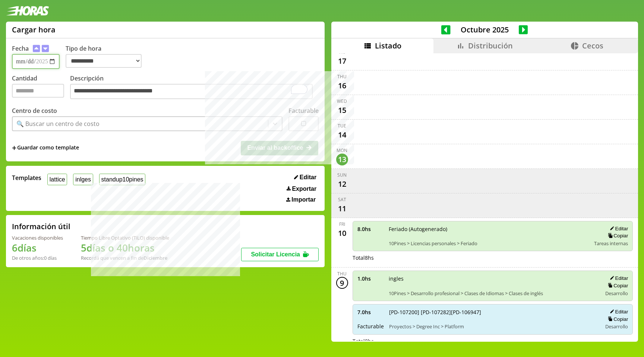 This screenshot has height=357, width=644. What do you see at coordinates (342, 199) in the screenshot?
I see `div: Sat` at bounding box center [342, 199].